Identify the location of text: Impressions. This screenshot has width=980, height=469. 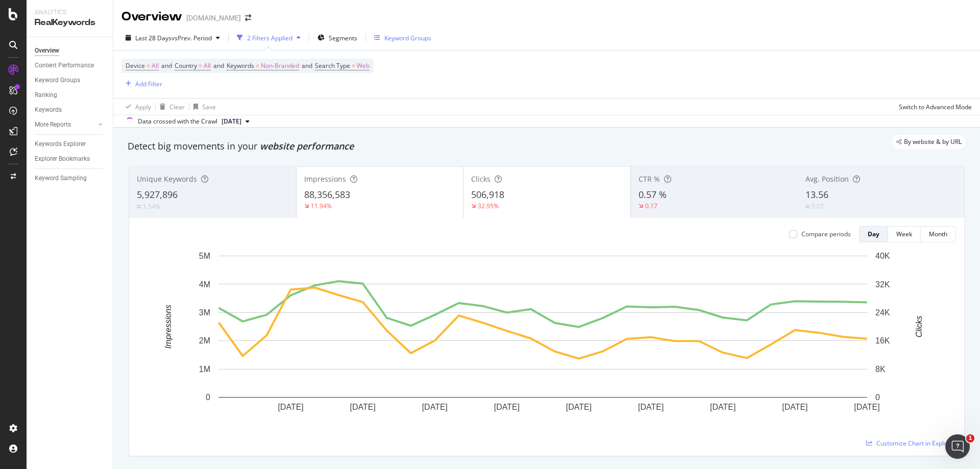
(168, 326).